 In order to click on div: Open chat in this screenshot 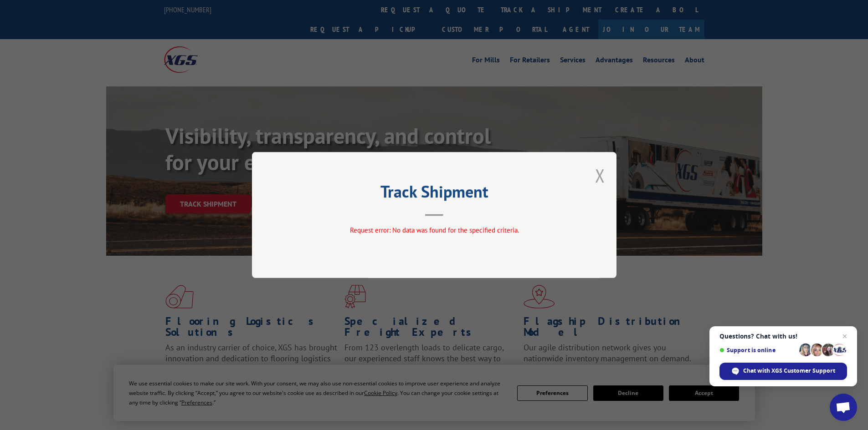, I will do `click(843, 407)`.